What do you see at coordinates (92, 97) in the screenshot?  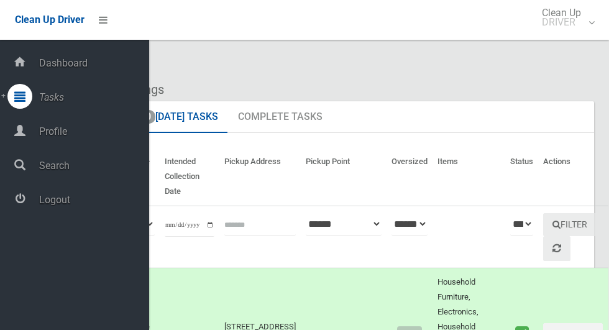 I see `span: Tasks` at bounding box center [92, 97].